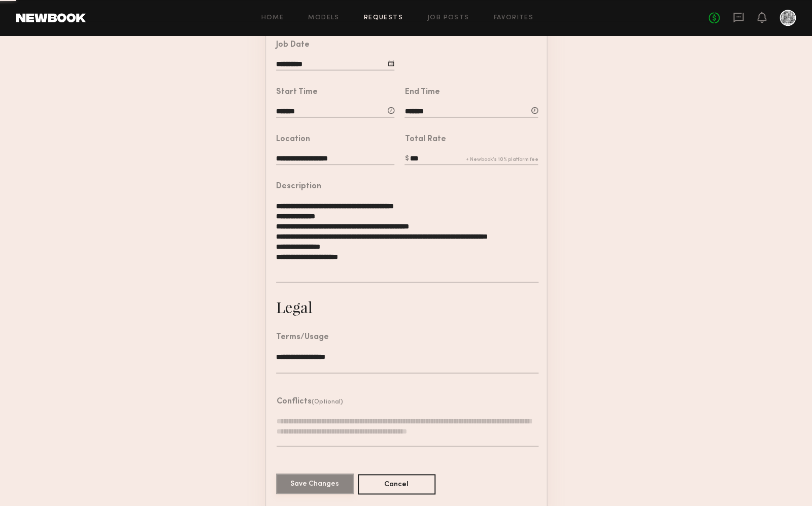  Describe the element at coordinates (310, 402) in the screenshot. I see `header: Conflicts` at that location.